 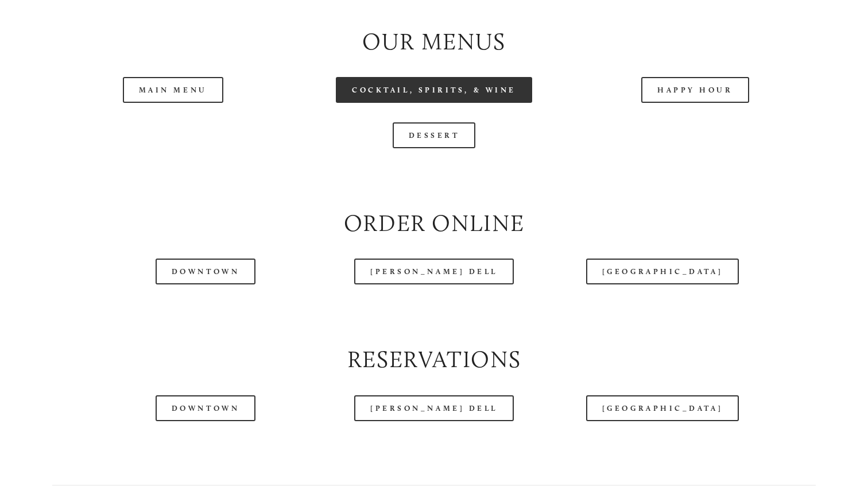 I want to click on a: Main Menu, so click(x=173, y=89).